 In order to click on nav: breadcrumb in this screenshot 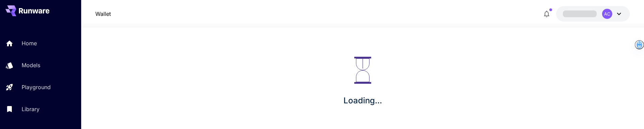, I will do `click(103, 14)`.